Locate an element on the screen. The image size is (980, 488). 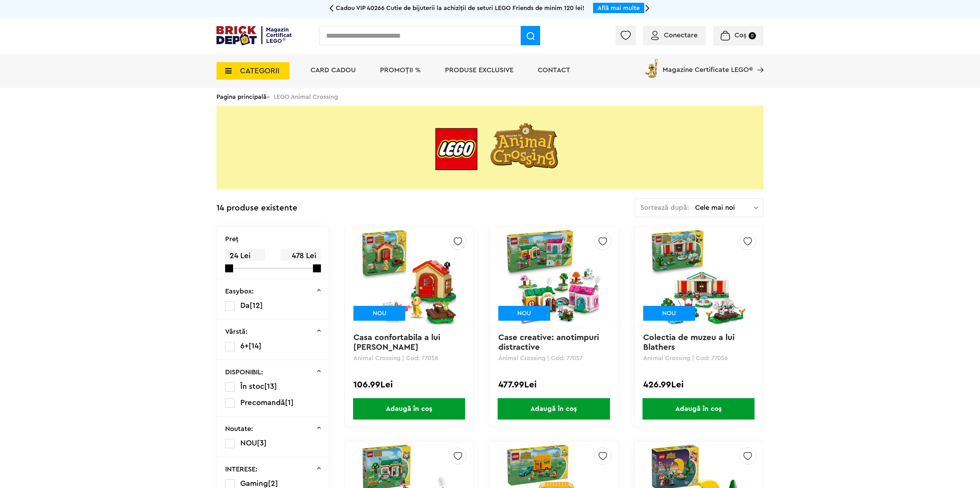
span: [13] is located at coordinates (270, 387).